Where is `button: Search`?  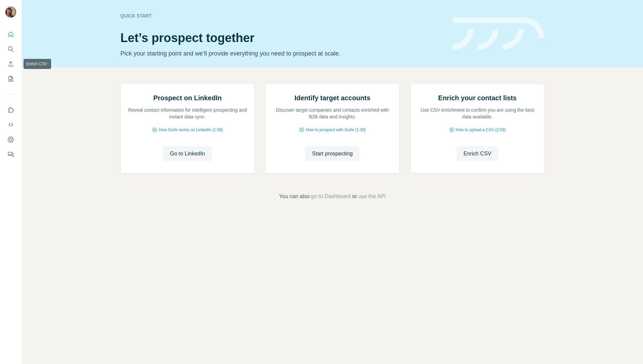 button: Search is located at coordinates (11, 49).